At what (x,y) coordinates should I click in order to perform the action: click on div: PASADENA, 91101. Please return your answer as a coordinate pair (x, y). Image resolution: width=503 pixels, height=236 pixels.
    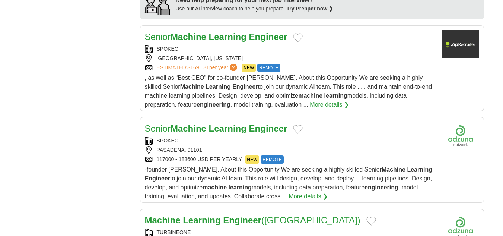
    Looking at the image, I should click on (290, 150).